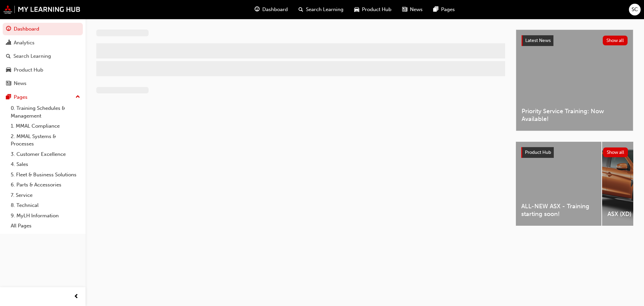 The width and height of the screenshot is (644, 306). I want to click on a: search-iconSearch Learning, so click(321, 10).